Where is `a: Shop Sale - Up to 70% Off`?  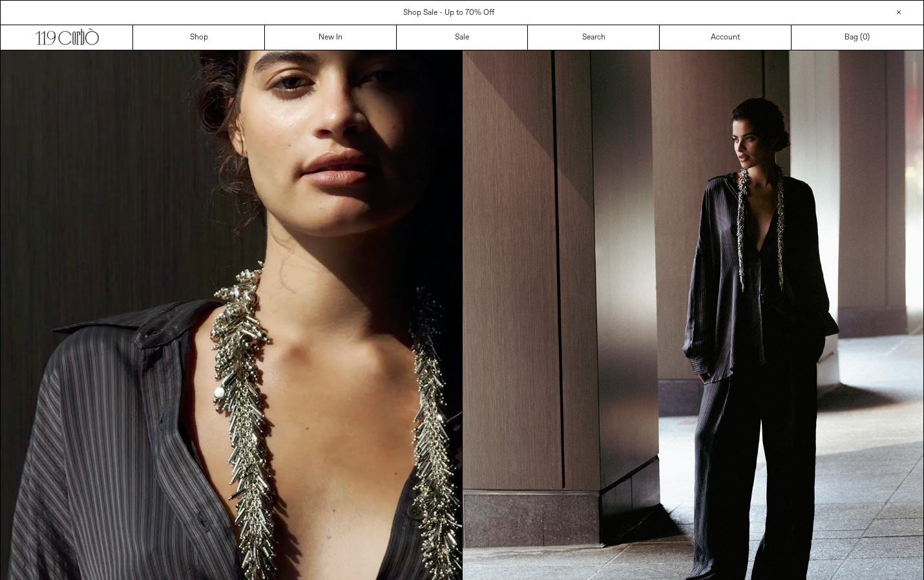
a: Shop Sale - Up to 70% Off is located at coordinates (449, 13).